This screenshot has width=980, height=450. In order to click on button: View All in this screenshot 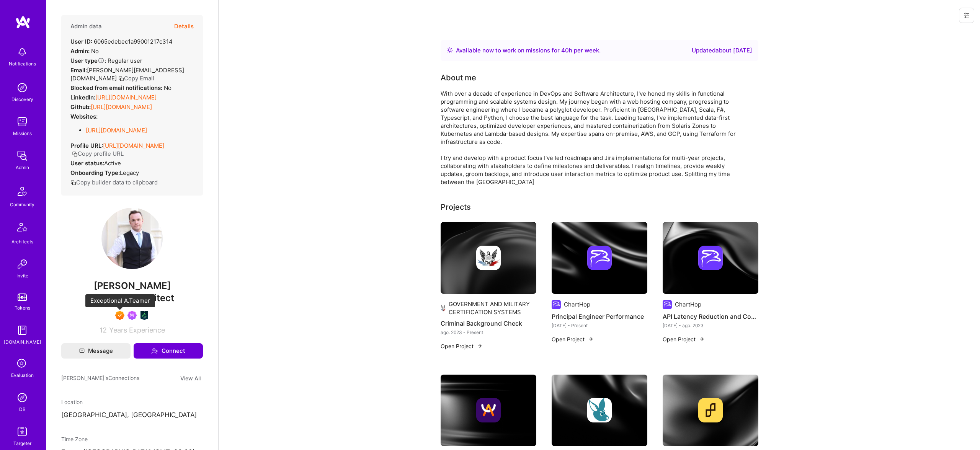, I will do `click(190, 378)`.